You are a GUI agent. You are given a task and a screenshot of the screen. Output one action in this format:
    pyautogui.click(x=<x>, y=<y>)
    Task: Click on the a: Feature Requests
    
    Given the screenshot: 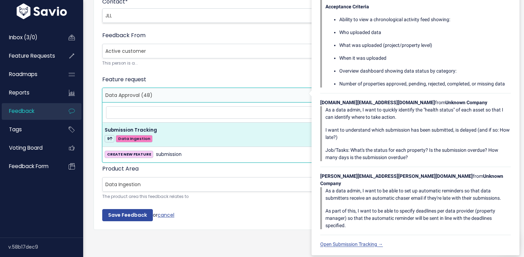 What is the action you would take?
    pyautogui.click(x=29, y=56)
    